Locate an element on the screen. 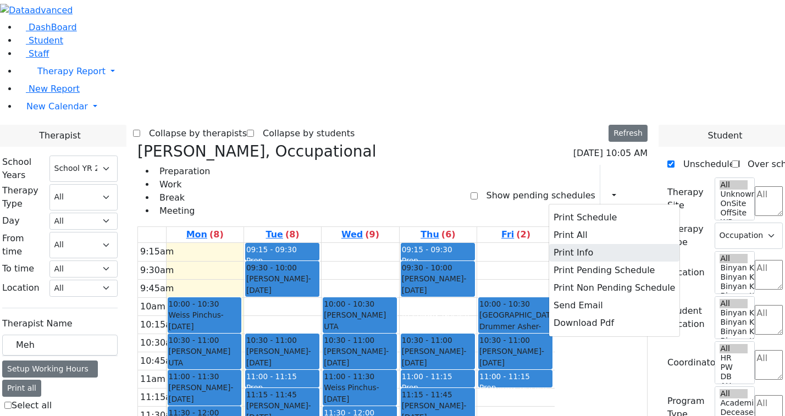 The height and width of the screenshot is (416, 785). option: Academic Support is located at coordinates (734, 403).